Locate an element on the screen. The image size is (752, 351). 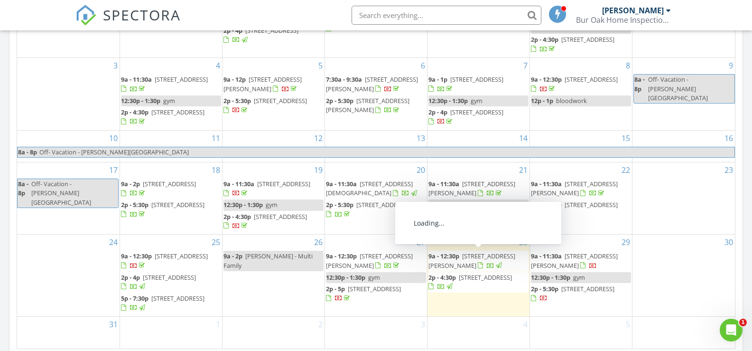
td: Go to August 27, 2025 is located at coordinates (376, 275).